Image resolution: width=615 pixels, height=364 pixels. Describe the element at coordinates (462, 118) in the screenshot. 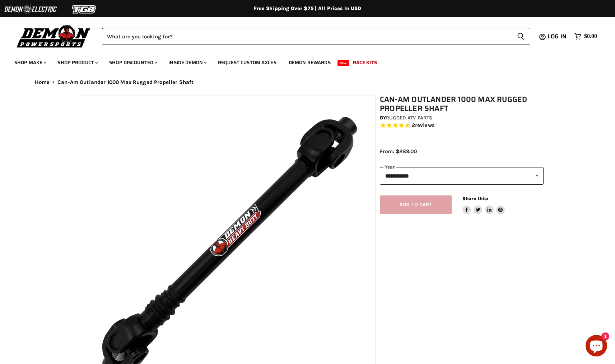

I see `div: by` at that location.